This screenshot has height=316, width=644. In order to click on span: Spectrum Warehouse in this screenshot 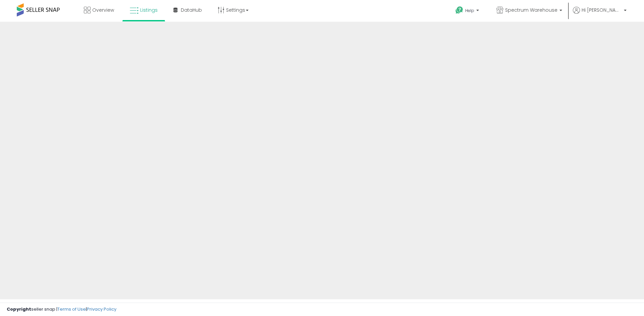, I will do `click(531, 10)`.